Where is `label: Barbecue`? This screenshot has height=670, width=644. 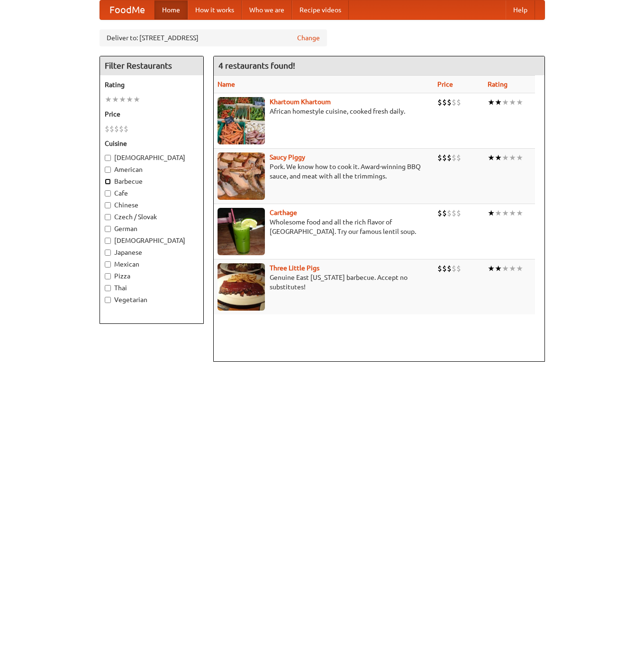
label: Barbecue is located at coordinates (151, 182).